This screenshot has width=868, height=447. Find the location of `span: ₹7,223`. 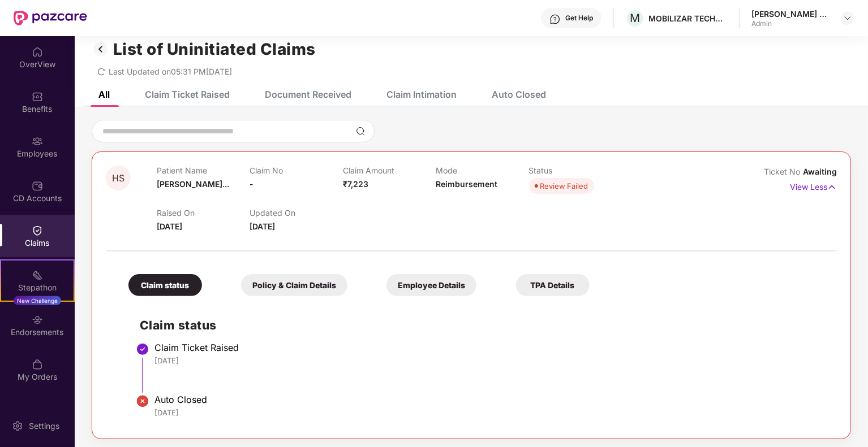

span: ₹7,223 is located at coordinates (356, 184).